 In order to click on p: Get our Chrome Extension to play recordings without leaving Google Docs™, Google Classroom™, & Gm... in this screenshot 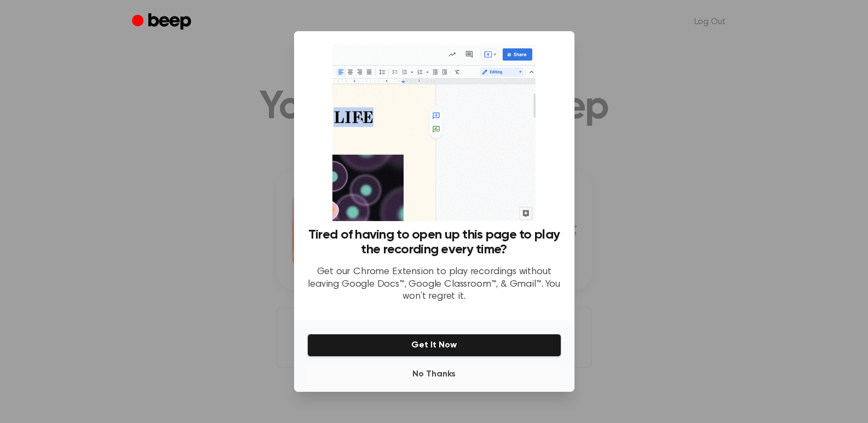, I will do `click(434, 284)`.